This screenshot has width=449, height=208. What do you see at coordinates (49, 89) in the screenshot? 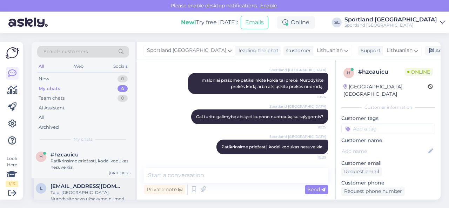
I see `div: My chats` at bounding box center [49, 89].